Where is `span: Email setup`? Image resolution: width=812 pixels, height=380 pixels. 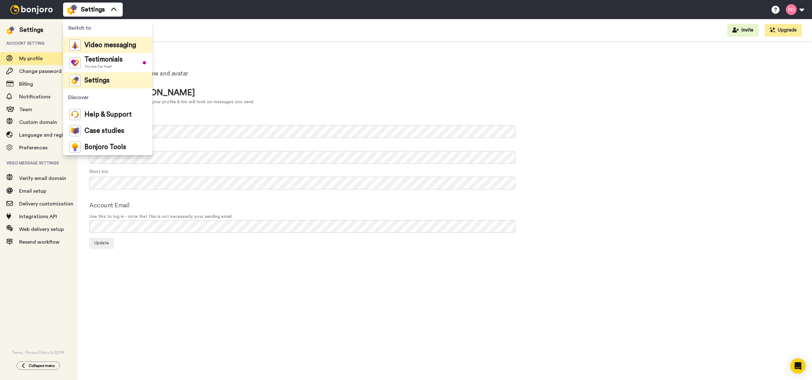 span: Email setup is located at coordinates (33, 191).